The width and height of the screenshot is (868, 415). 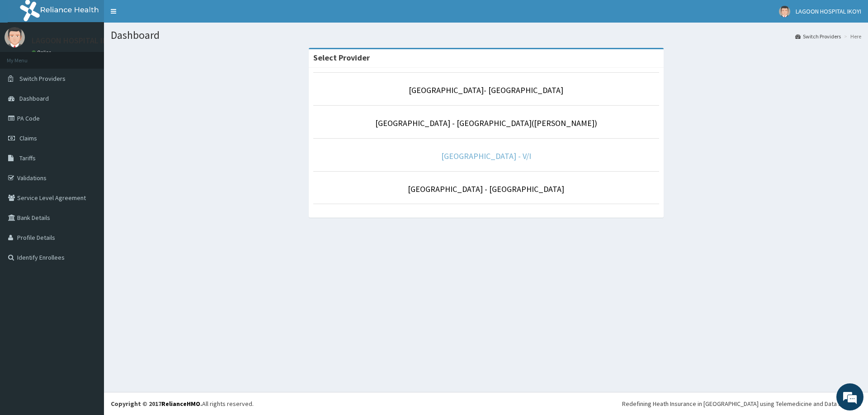 What do you see at coordinates (34, 99) in the screenshot?
I see `span: Dashboard` at bounding box center [34, 99].